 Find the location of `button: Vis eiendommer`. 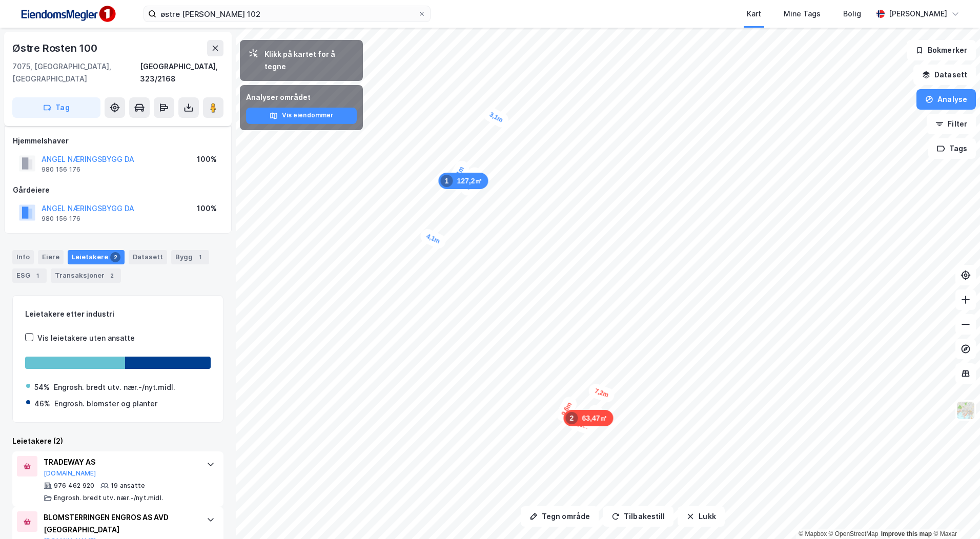

button: Vis eiendommer is located at coordinates (301, 116).